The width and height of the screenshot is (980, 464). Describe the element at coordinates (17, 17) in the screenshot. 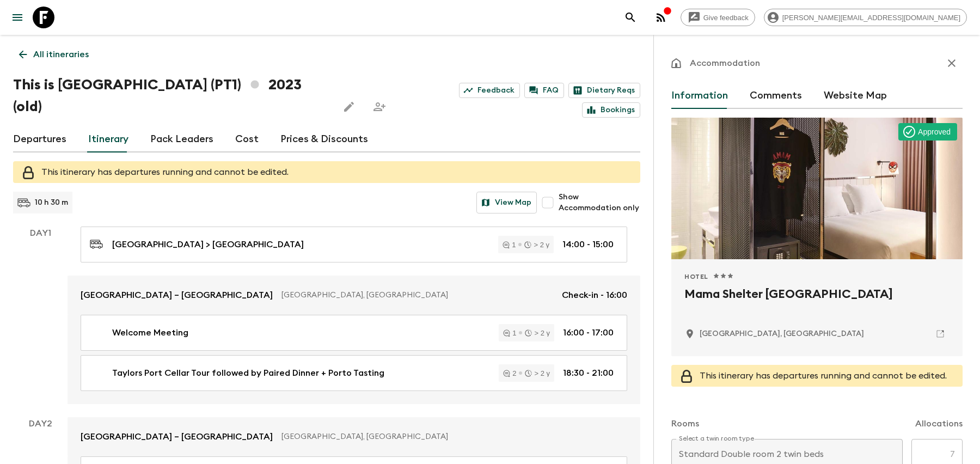

I see `button: menu` at that location.